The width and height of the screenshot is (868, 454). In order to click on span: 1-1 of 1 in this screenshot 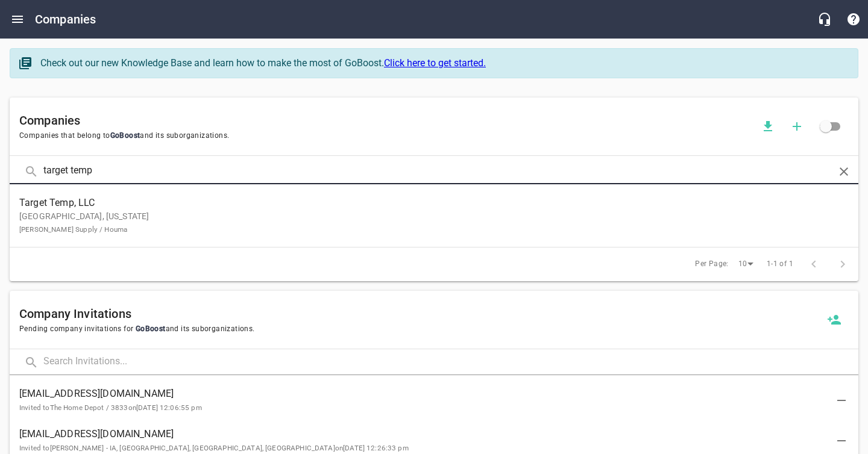, I will do `click(780, 264)`.